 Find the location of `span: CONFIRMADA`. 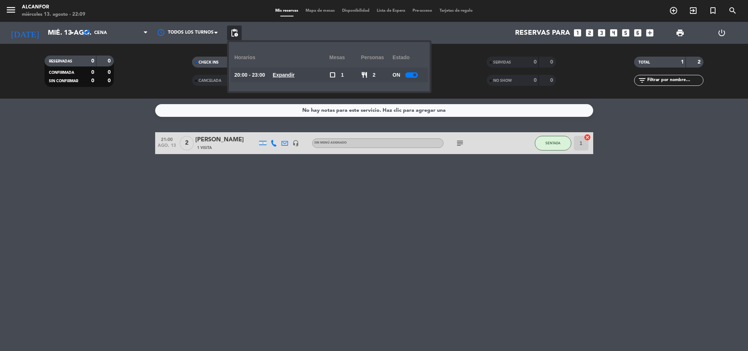

span: CONFIRMADA is located at coordinates (61, 73).